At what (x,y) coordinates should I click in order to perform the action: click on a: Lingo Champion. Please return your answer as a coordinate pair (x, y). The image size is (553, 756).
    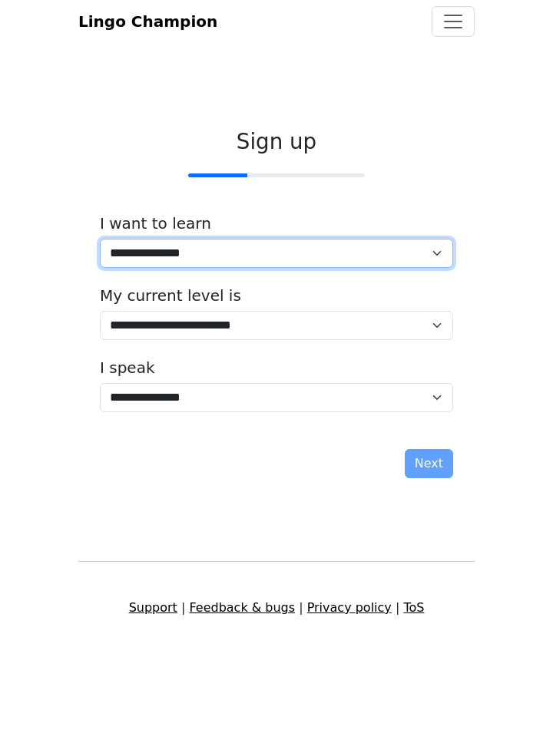
    Looking at the image, I should click on (147, 21).